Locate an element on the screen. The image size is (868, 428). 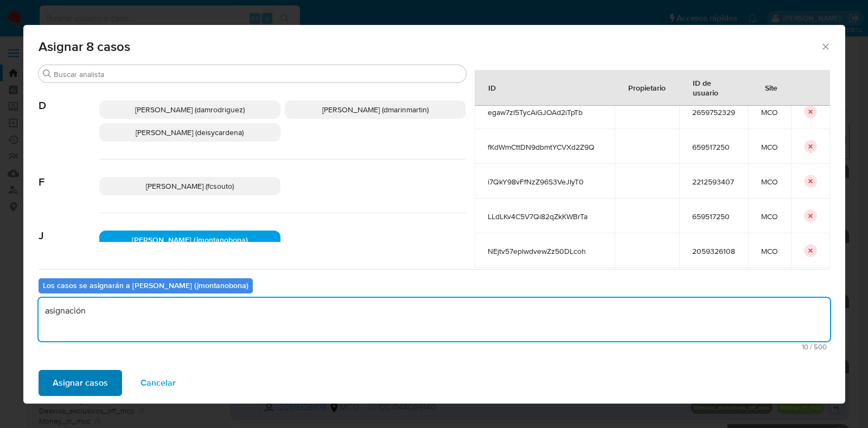
span: Asignar casos is located at coordinates (80, 383).